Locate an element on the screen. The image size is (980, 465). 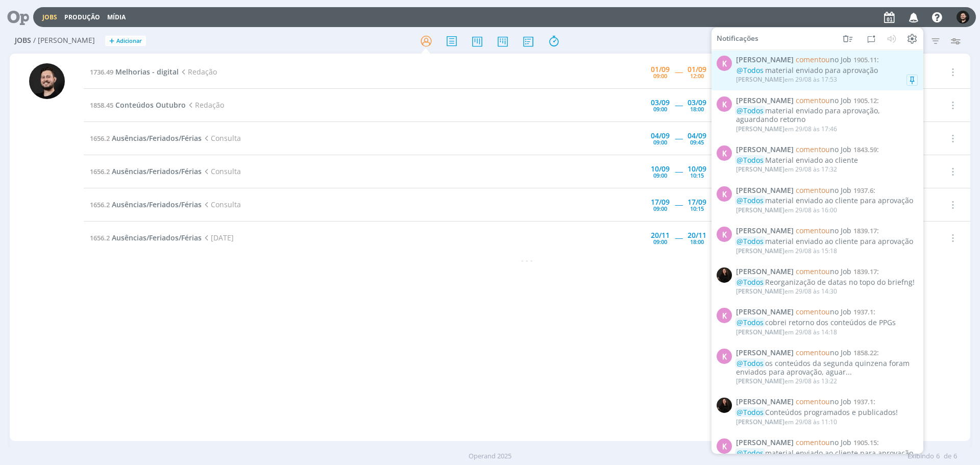
div: em 29/08 às 13:22 is located at coordinates (787, 382).